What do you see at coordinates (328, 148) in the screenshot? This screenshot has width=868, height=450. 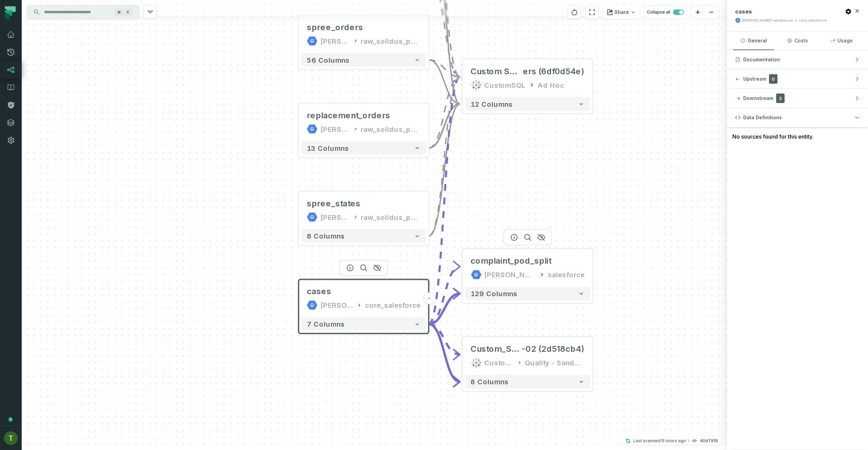 I see `span: 13 columns` at bounding box center [328, 148].